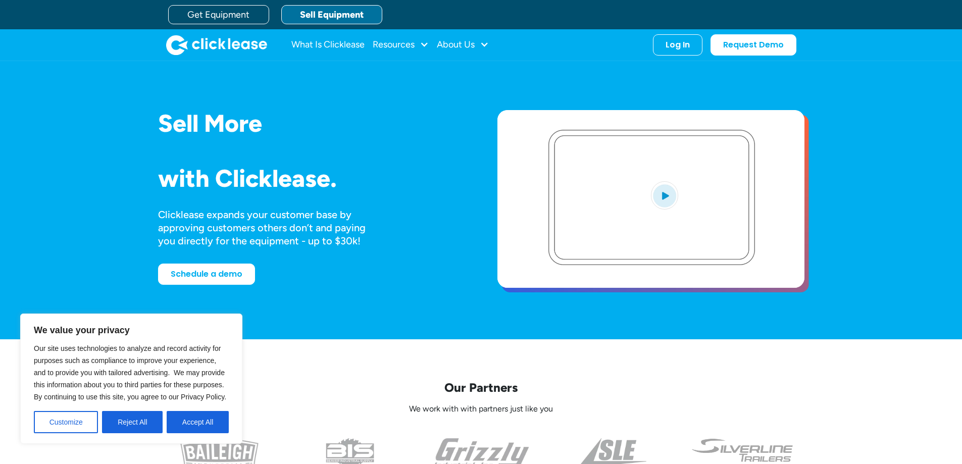 This screenshot has height=464, width=962. Describe the element at coordinates (206, 274) in the screenshot. I see `a: Schedule a demo` at that location.